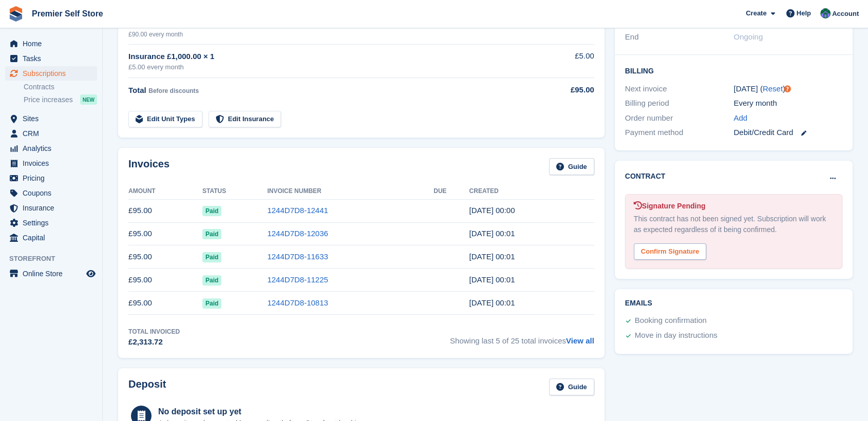 The height and width of the screenshot is (421, 868). I want to click on div: £5.00 every month, so click(330, 67).